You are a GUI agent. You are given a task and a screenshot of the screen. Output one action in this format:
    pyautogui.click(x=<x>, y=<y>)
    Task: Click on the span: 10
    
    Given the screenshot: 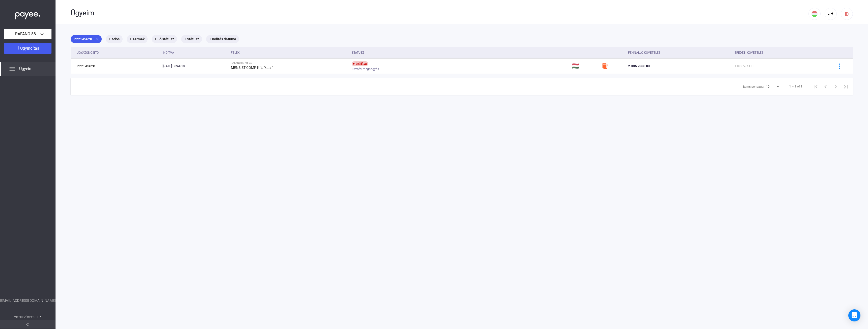 What is the action you would take?
    pyautogui.click(x=768, y=87)
    